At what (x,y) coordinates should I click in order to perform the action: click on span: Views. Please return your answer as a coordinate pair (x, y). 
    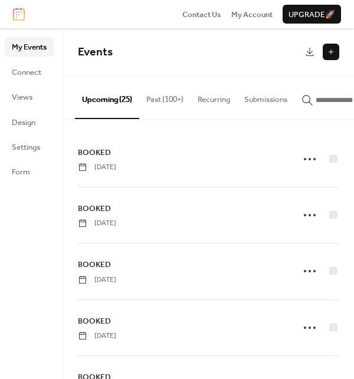
    Looking at the image, I should click on (22, 97).